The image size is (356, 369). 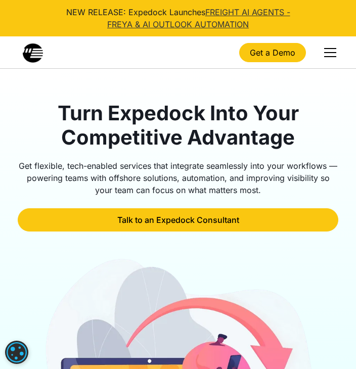 I want to click on div: Get flexible, tech-enabled services that integrate seamlessly into your workflows — powering team..., so click(x=178, y=178).